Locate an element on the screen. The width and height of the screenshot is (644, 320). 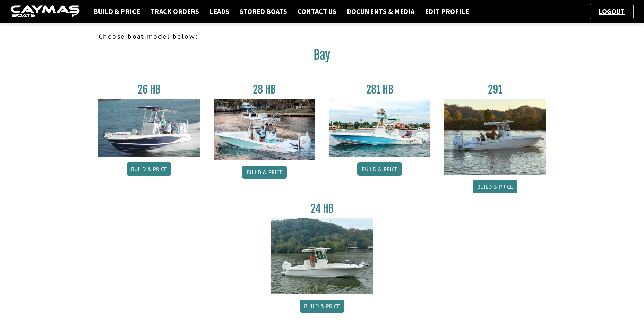
h3: 281 HB is located at coordinates (380, 90).